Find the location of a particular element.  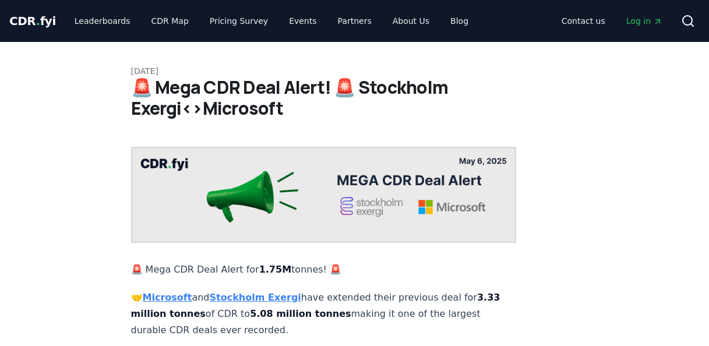

span: CDR fyi is located at coordinates (33, 21).